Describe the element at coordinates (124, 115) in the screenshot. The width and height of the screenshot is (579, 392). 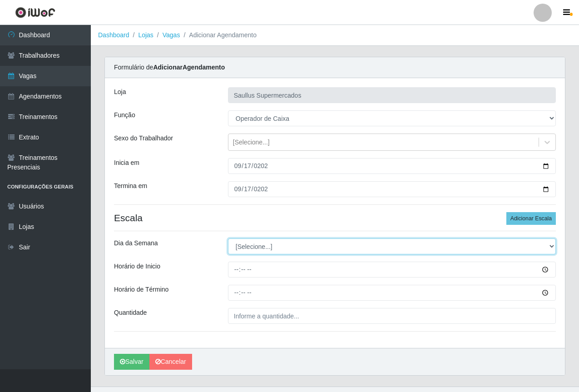
I see `label: Função` at that location.